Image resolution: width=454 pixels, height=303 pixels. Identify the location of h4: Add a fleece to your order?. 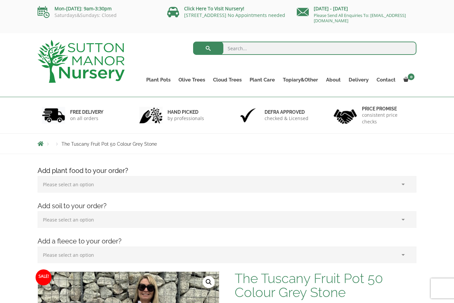
(227, 241).